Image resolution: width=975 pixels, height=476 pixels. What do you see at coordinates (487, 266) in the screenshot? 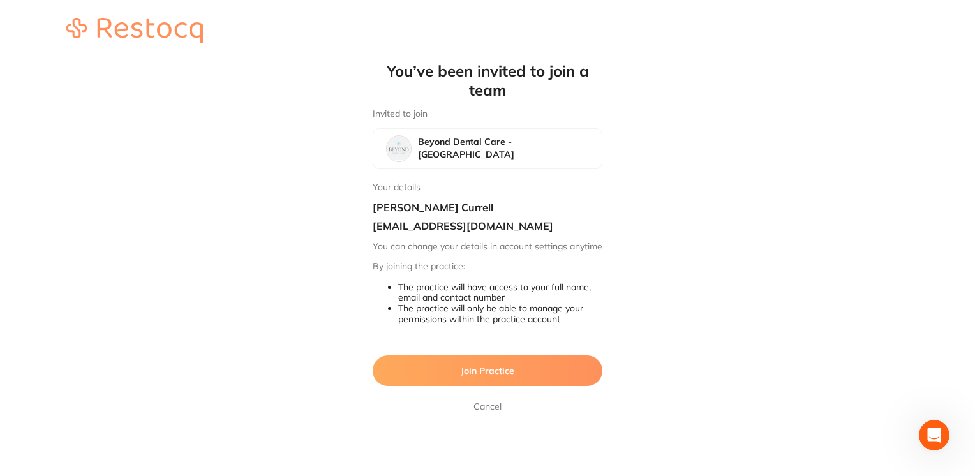
I see `p: By joining the practice:` at bounding box center [487, 266].